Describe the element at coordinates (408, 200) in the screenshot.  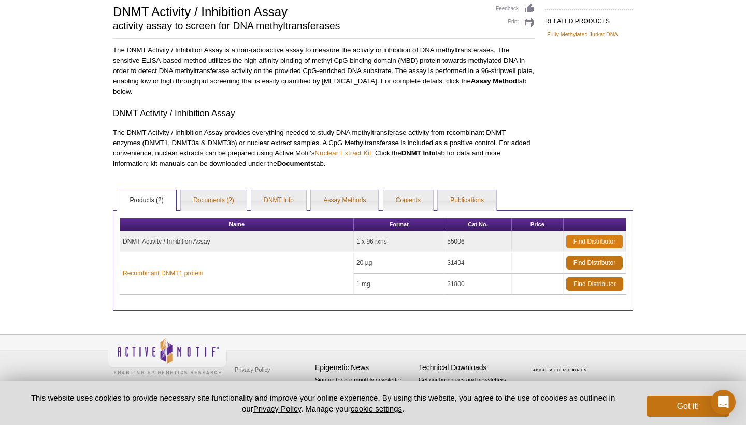
I see `a: Contents` at that location.